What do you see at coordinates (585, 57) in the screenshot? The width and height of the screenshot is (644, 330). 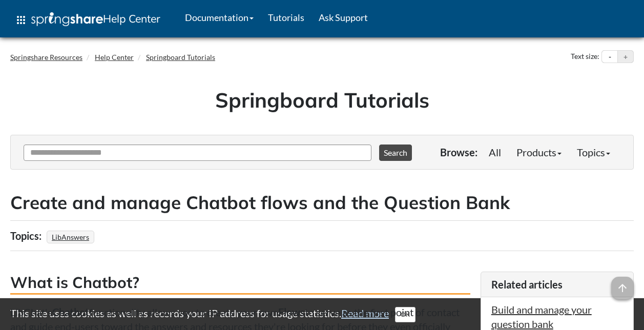 I see `div: Text size:` at bounding box center [585, 57].